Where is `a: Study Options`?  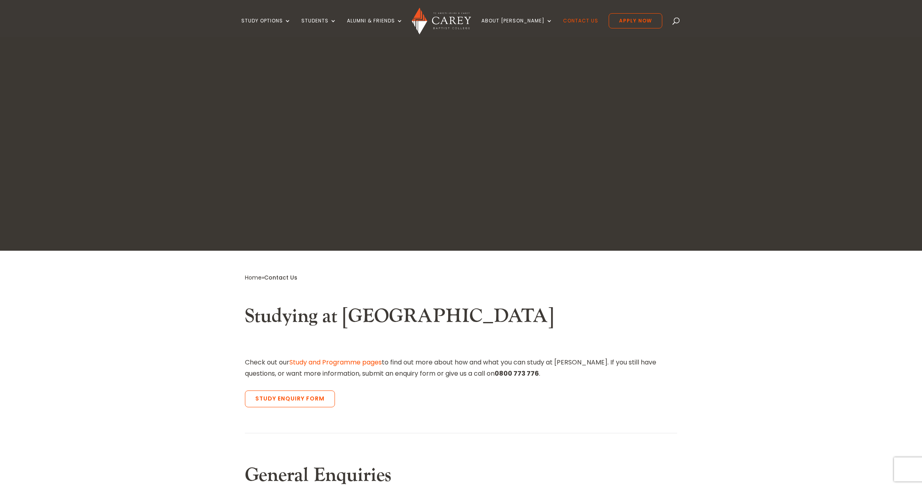
a: Study Options is located at coordinates (266, 27).